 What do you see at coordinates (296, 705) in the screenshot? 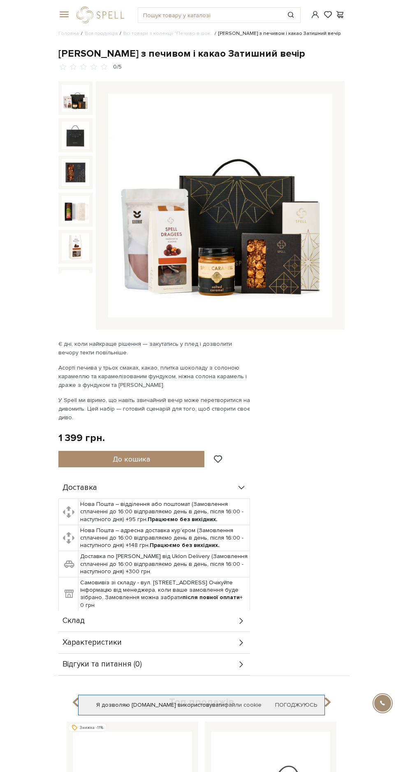
I see `a: Погоджуюсь` at bounding box center [296, 705].